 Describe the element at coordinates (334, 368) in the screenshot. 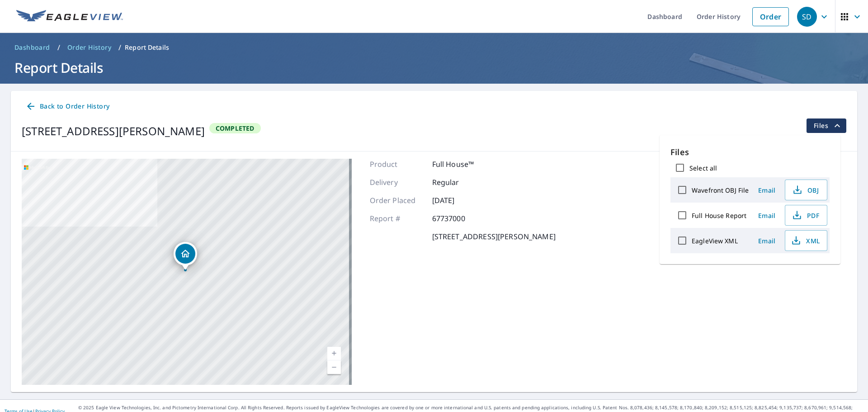

I see `a: Current Level 17, Zoom Out` at that location.